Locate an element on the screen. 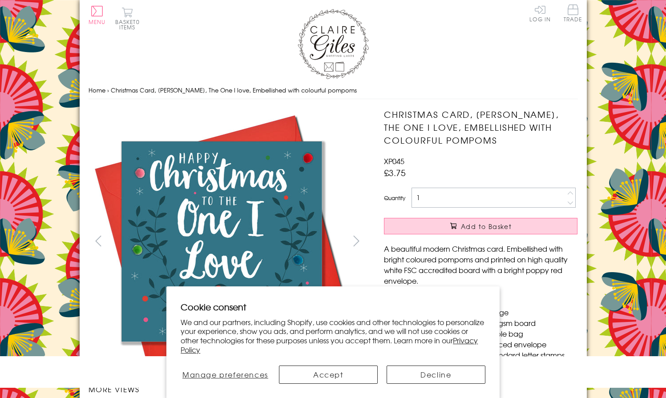 The image size is (666, 398). span: Manage preferences is located at coordinates (225, 374).